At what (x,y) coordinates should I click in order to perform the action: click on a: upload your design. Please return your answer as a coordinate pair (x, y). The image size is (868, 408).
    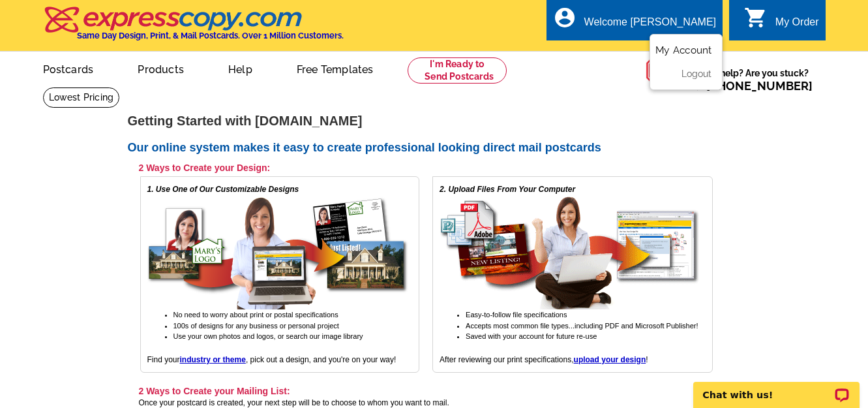
    Looking at the image, I should click on (610, 360).